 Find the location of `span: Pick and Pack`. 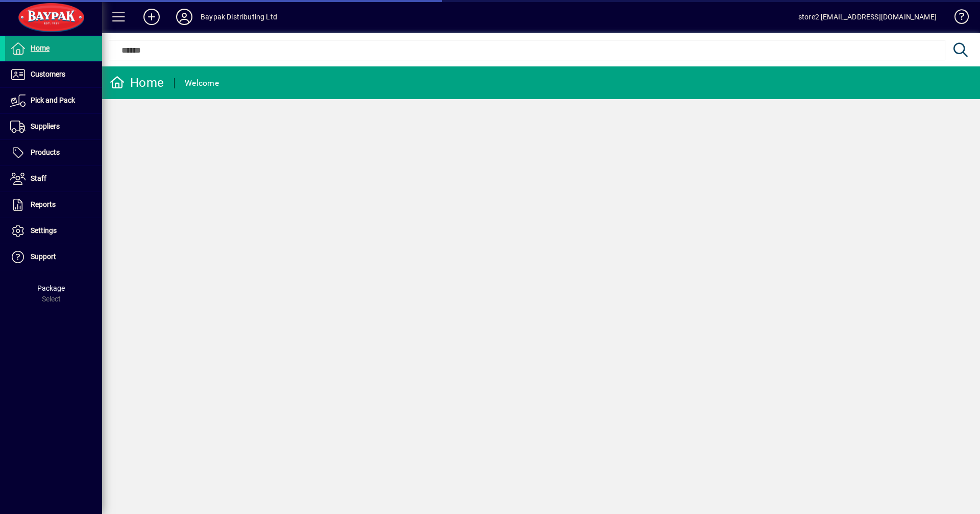

span: Pick and Pack is located at coordinates (53, 100).